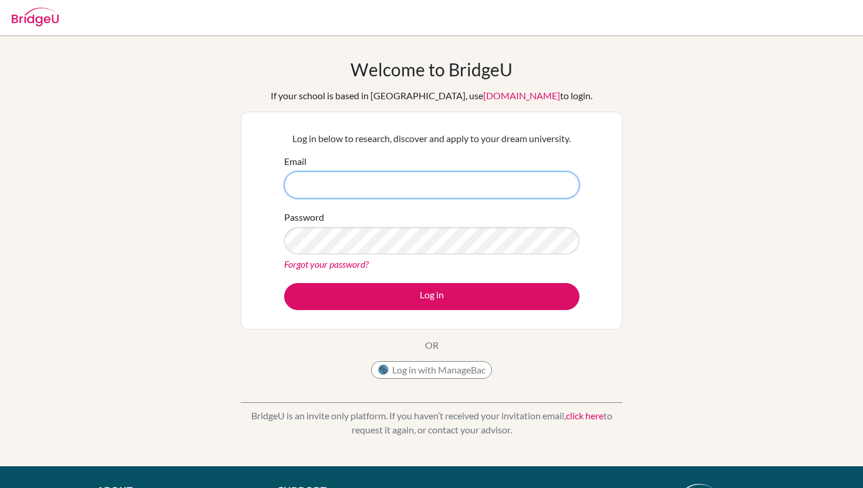  What do you see at coordinates (431, 345) in the screenshot?
I see `p: OR` at bounding box center [431, 345].